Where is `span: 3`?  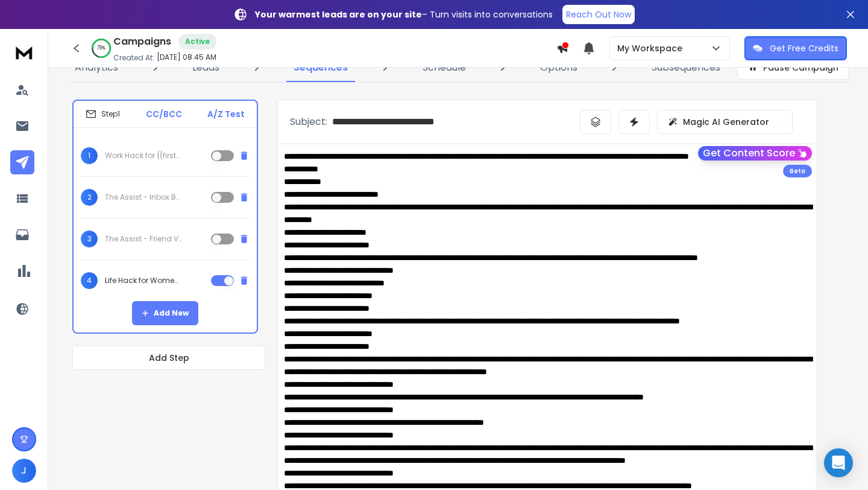 span: 3 is located at coordinates (89, 239).